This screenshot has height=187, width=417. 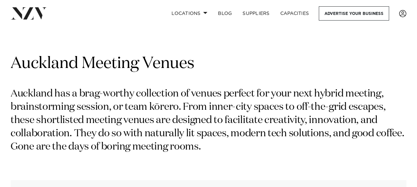 I want to click on a: Capacities, so click(x=295, y=13).